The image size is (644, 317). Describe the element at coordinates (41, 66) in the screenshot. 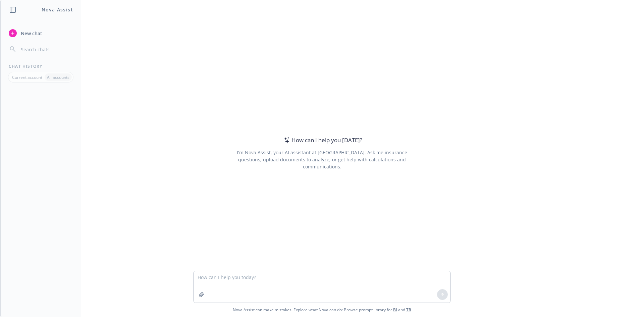

I see `div: Chat History` at that location.